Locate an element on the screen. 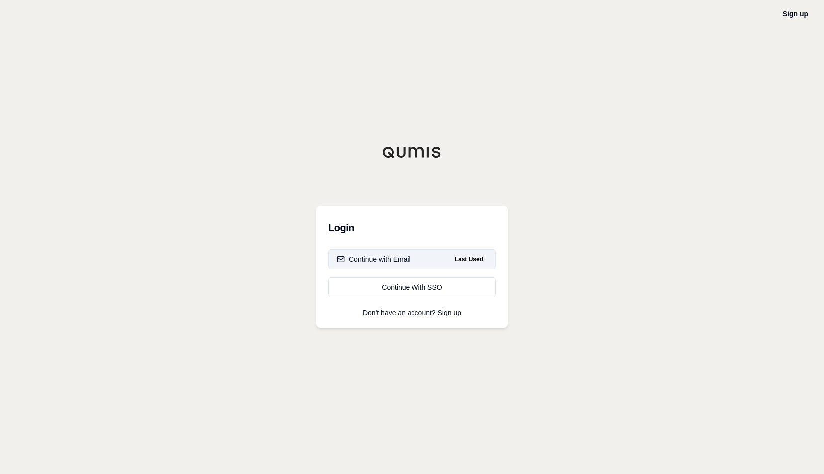 The width and height of the screenshot is (824, 474). div: Continue With SSO is located at coordinates (412, 287).